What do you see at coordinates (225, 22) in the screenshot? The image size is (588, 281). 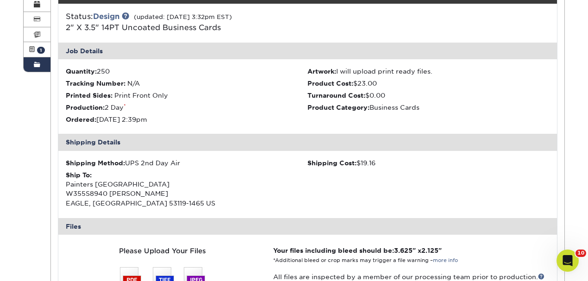 I see `div: Status:` at bounding box center [225, 22].